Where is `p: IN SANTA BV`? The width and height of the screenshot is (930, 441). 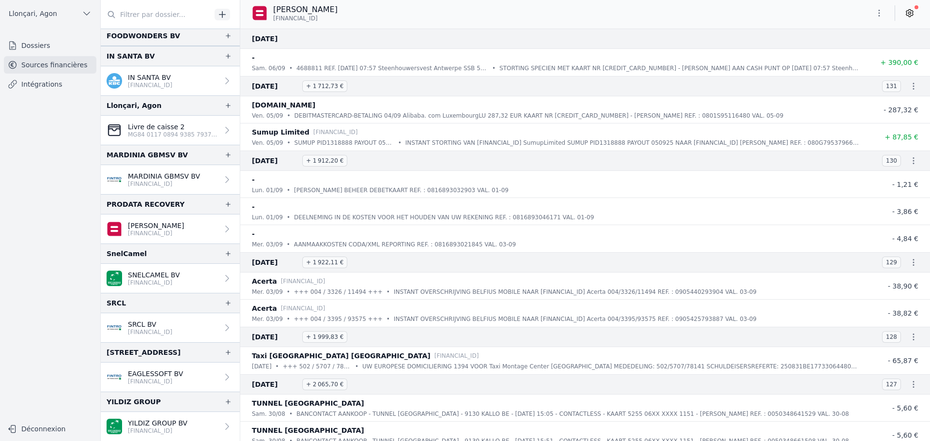 p: IN SANTA BV is located at coordinates (150, 77).